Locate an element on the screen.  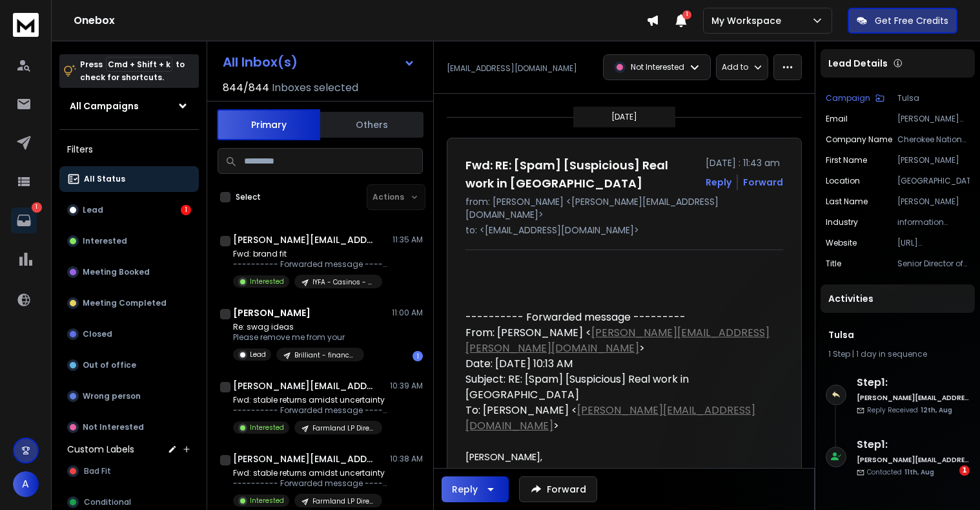
p: 1 is located at coordinates (37, 208).